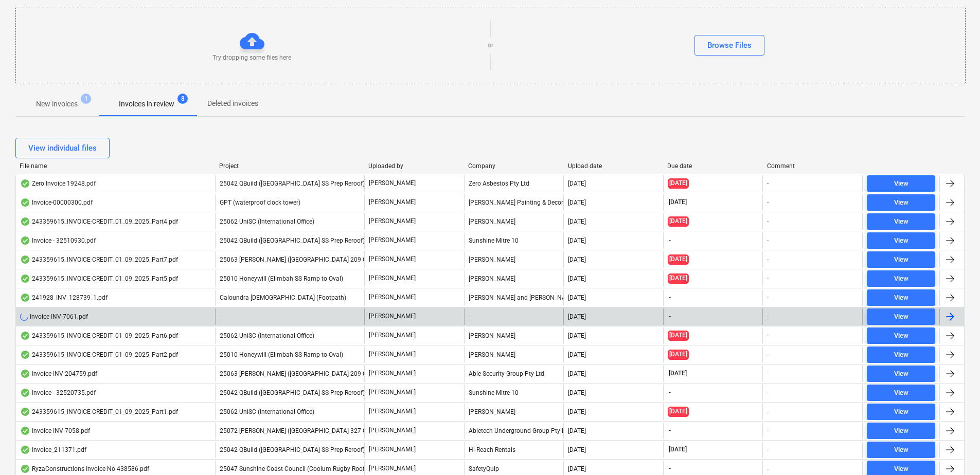 This screenshot has width=980, height=475. I want to click on div: Zero Asbestos Pty Ltd, so click(514, 184).